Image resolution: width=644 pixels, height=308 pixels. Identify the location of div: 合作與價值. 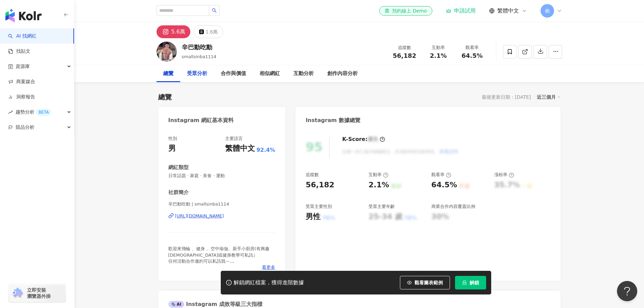
(233, 74).